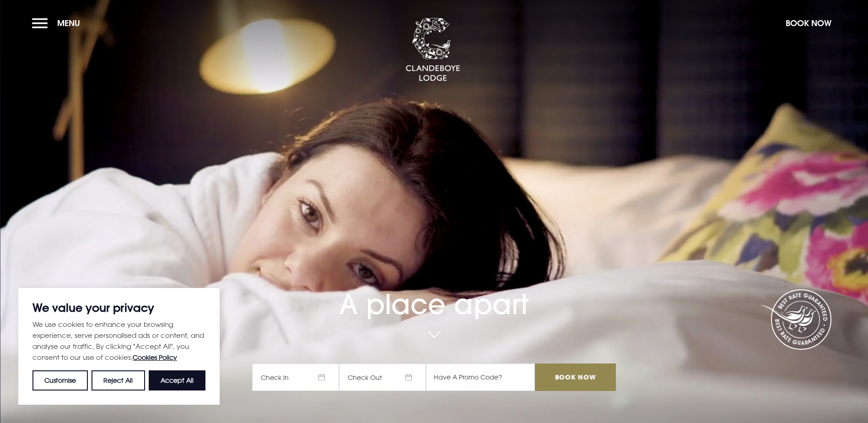 This screenshot has height=423, width=868. What do you see at coordinates (575, 377) in the screenshot?
I see `input: Book Now` at bounding box center [575, 377].